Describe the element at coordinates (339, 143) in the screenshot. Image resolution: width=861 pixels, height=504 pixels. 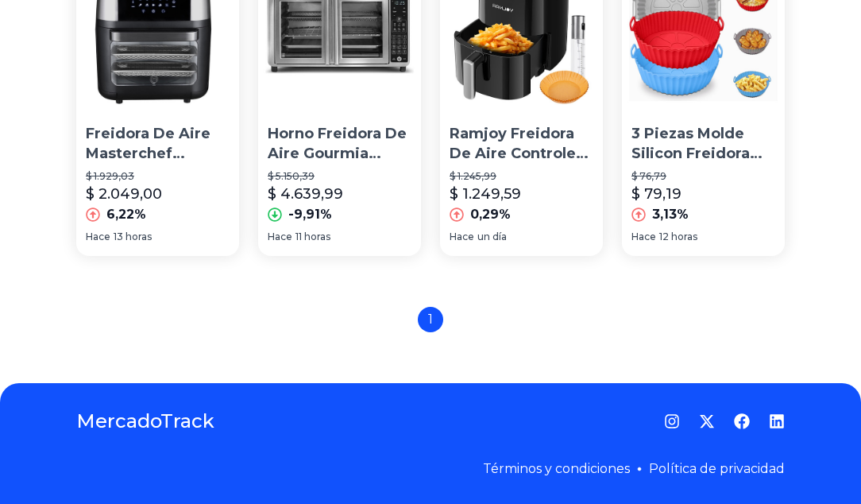
I see `p: Horno Freidora De Aire Gourmia Digital Con Puertas Francesas` at that location.